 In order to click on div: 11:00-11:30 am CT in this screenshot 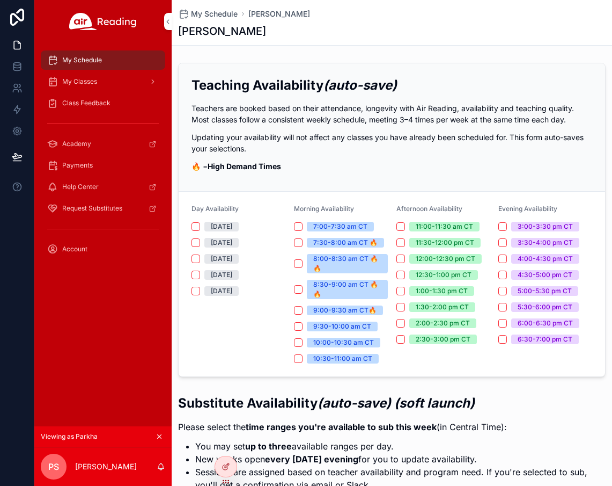, I will do `click(444, 227)`.